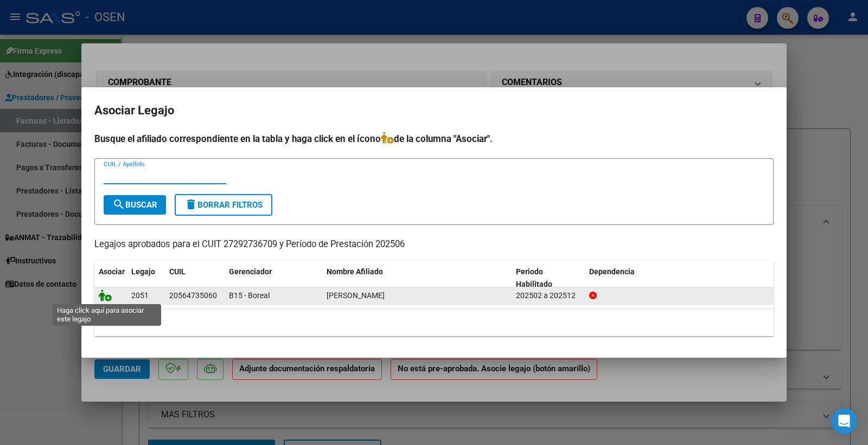  What do you see at coordinates (548, 296) in the screenshot?
I see `div: 202502 a 202512` at bounding box center [548, 296].